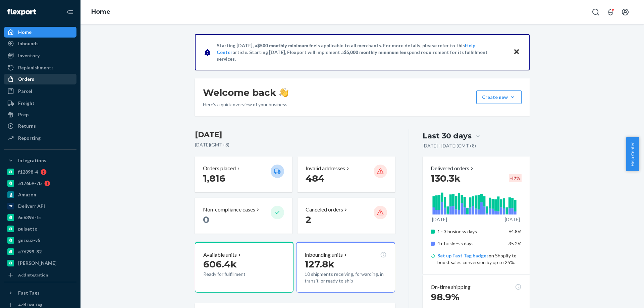  I want to click on span: 127.8k, so click(319, 264).